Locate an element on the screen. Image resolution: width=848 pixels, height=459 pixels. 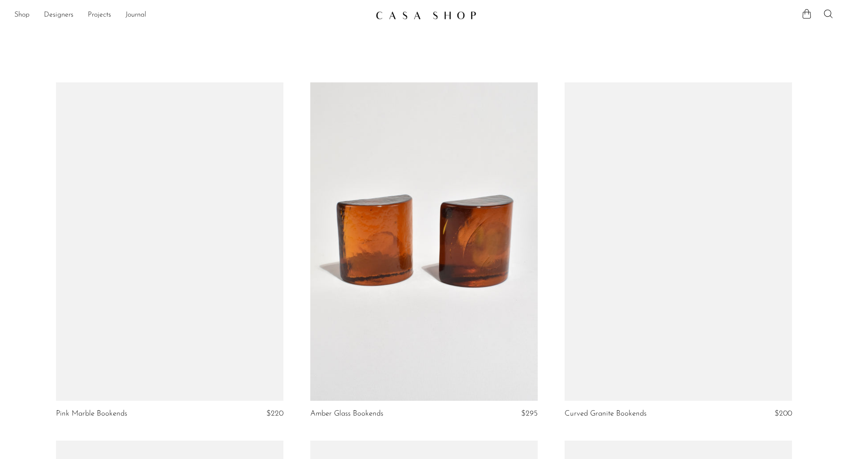
a: Curved Granite Bookends is located at coordinates (605, 413).